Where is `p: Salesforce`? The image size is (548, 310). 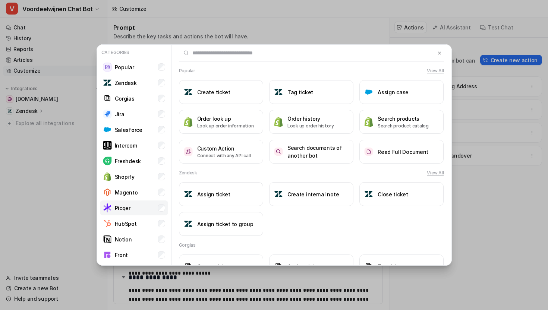 p: Salesforce is located at coordinates (129, 130).